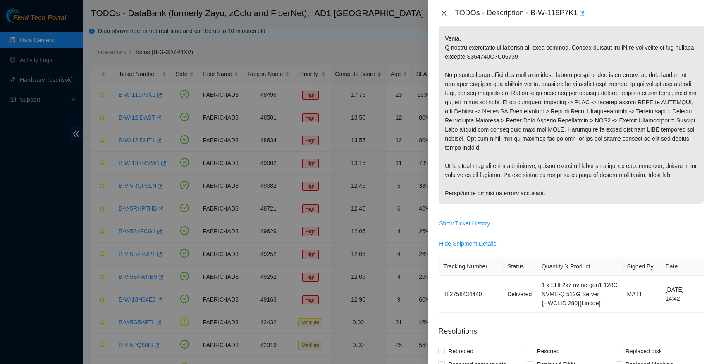  I want to click on td: 882758434440, so click(470, 294).